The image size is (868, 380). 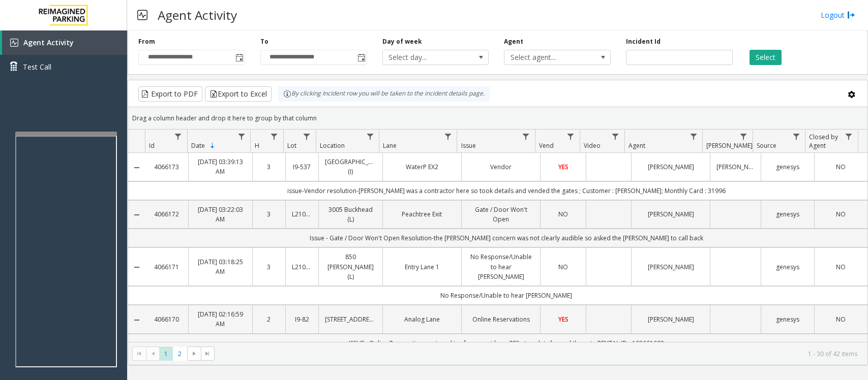 What do you see at coordinates (302, 167) in the screenshot?
I see `a: I9-537` at bounding box center [302, 167].